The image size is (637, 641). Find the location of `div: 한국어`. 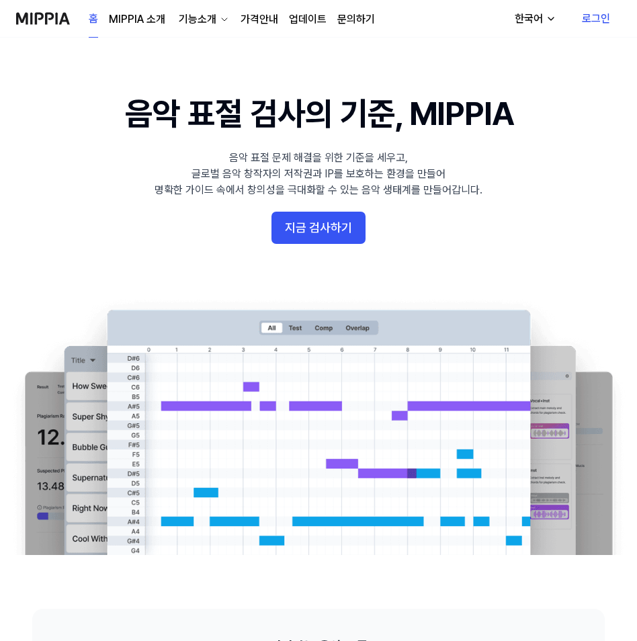

div: 한국어 is located at coordinates (529, 19).